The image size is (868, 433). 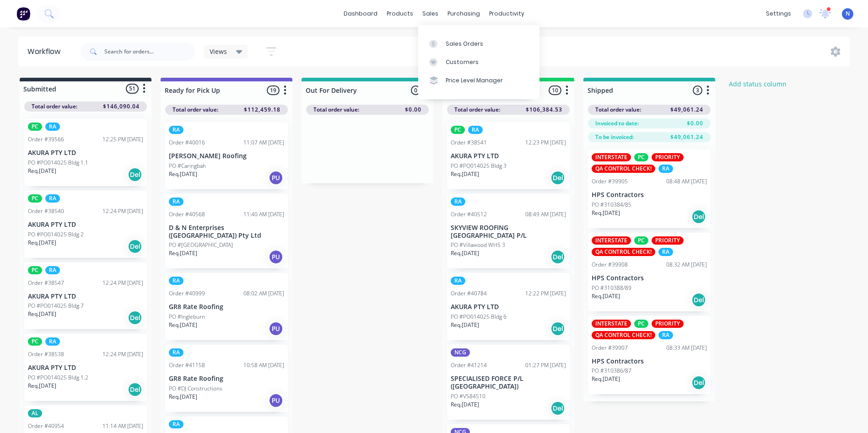 I want to click on div: Order #40016, so click(x=187, y=142).